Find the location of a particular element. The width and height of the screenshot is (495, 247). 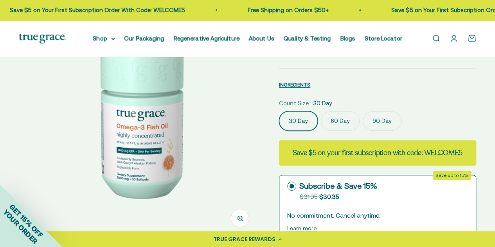

a: Free Shipping on Orders $50+ is located at coordinates (287, 10).